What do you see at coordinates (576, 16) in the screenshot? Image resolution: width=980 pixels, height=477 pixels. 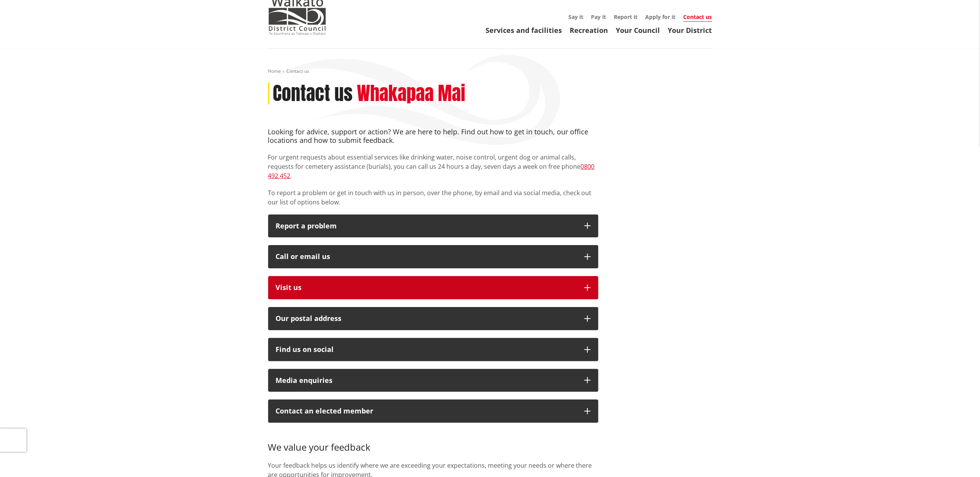 I see `a: Say it` at bounding box center [576, 16].